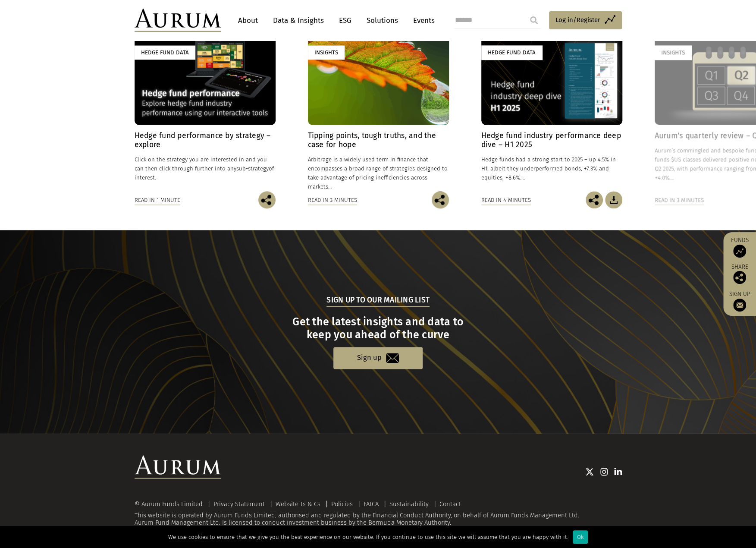 This screenshot has width=756, height=548. I want to click on h4: Hedge fund industry performance deep dive – H1 2025, so click(551, 140).